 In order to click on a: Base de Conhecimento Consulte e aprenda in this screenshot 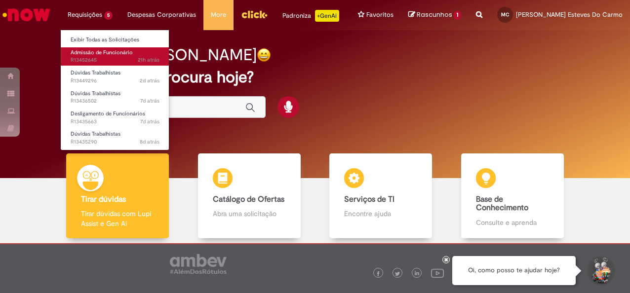, I will do `click(512, 196)`.